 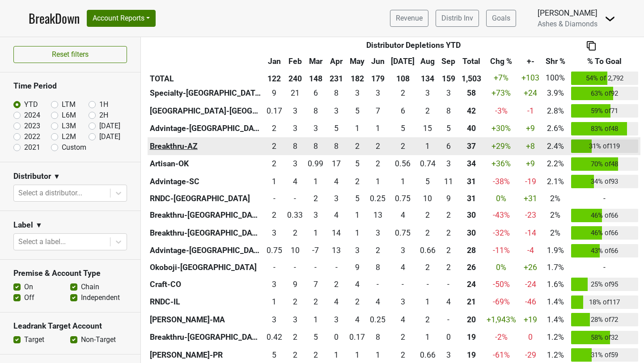 I want to click on th: 231, so click(x=336, y=78).